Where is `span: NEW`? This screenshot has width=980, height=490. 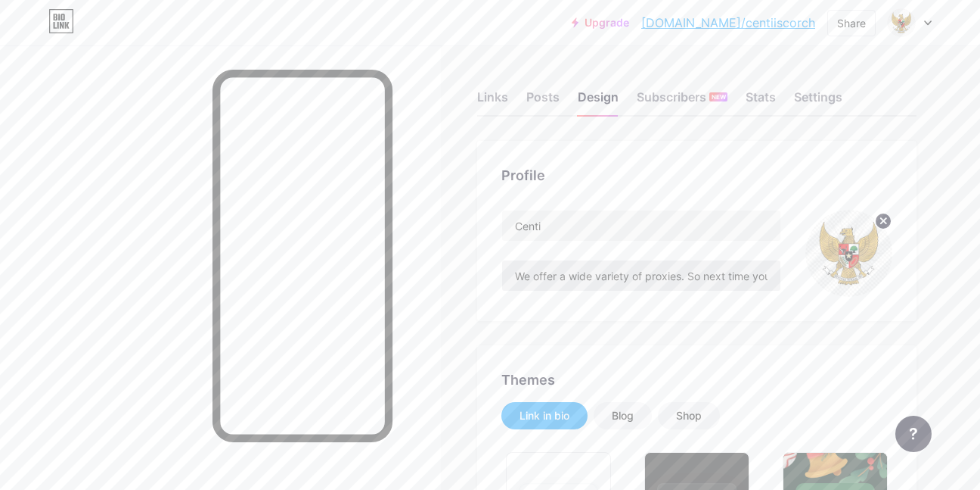 span: NEW is located at coordinates (719, 97).